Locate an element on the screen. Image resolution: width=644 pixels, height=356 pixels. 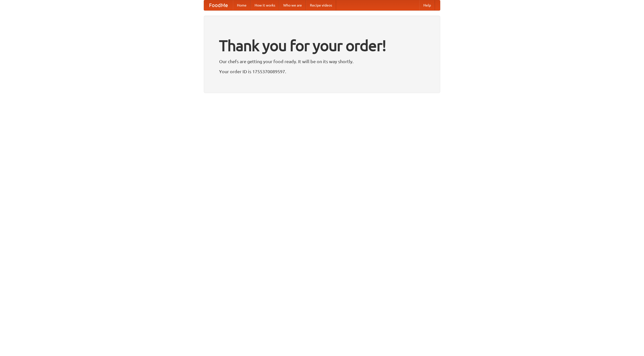
h1: Thank you for your order! is located at coordinates (322, 46).